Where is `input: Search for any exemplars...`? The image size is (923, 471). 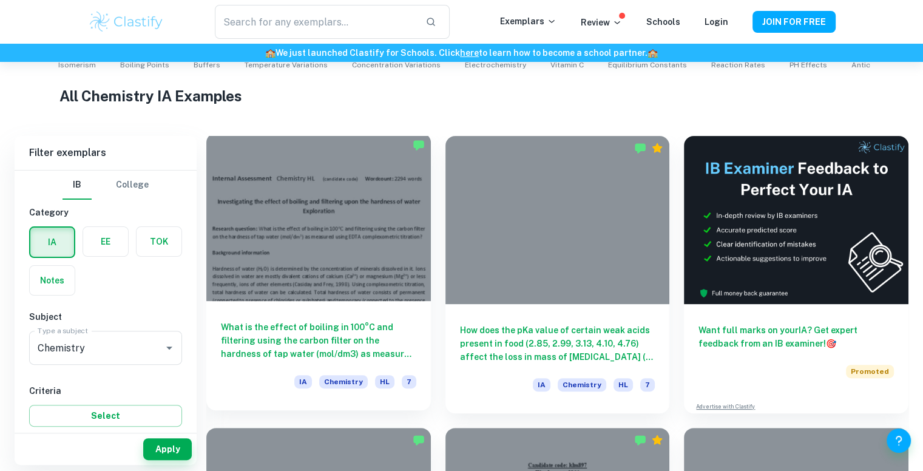 input: Search for any exemplars... is located at coordinates (315, 22).